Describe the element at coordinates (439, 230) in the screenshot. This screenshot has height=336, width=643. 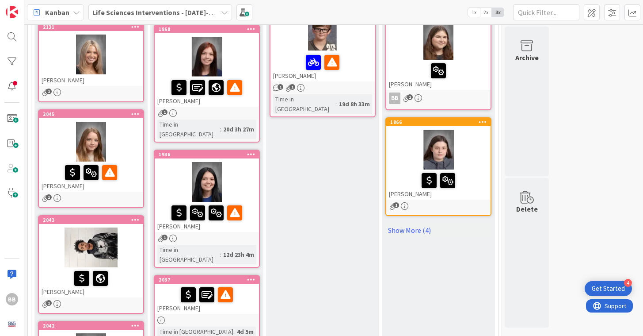
I see `a: Show More (4)` at that location.